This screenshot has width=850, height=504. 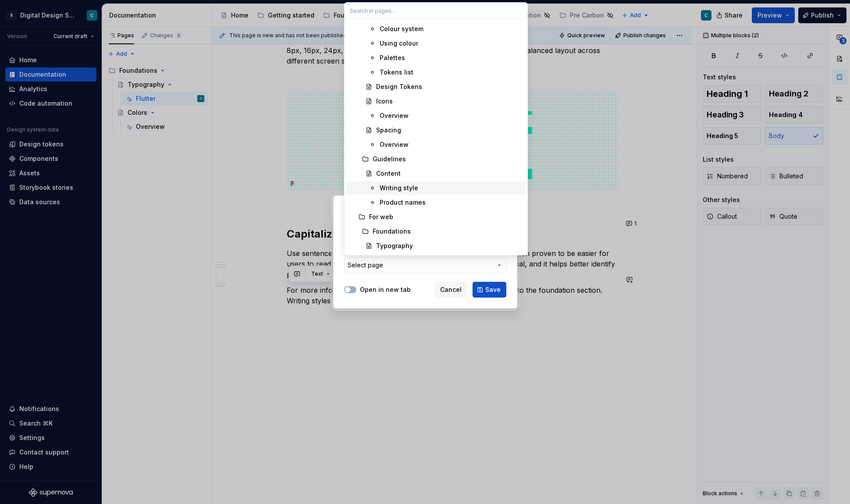 I want to click on div: Product names, so click(x=403, y=203).